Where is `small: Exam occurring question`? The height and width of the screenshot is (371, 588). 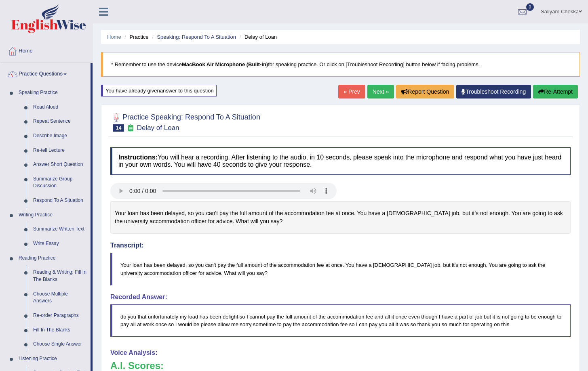 small: Exam occurring question is located at coordinates (130, 128).